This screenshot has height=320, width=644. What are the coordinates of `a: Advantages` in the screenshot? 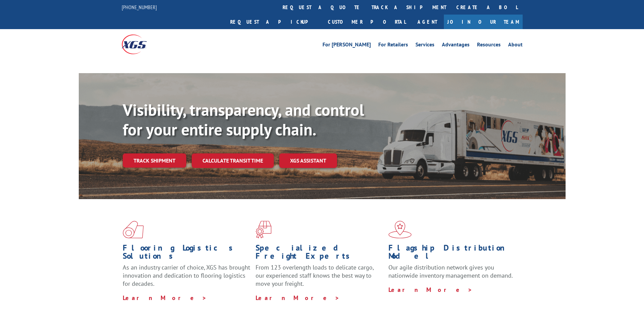 It's located at (456, 46).